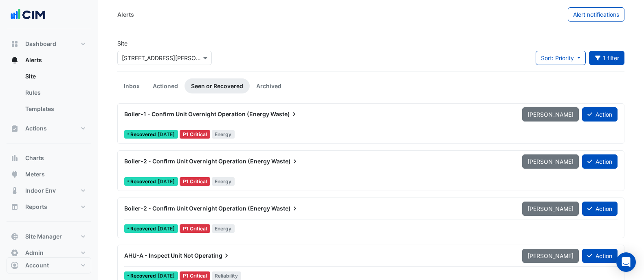 The height and width of the screenshot is (280, 644). I want to click on span: Actions, so click(36, 129).